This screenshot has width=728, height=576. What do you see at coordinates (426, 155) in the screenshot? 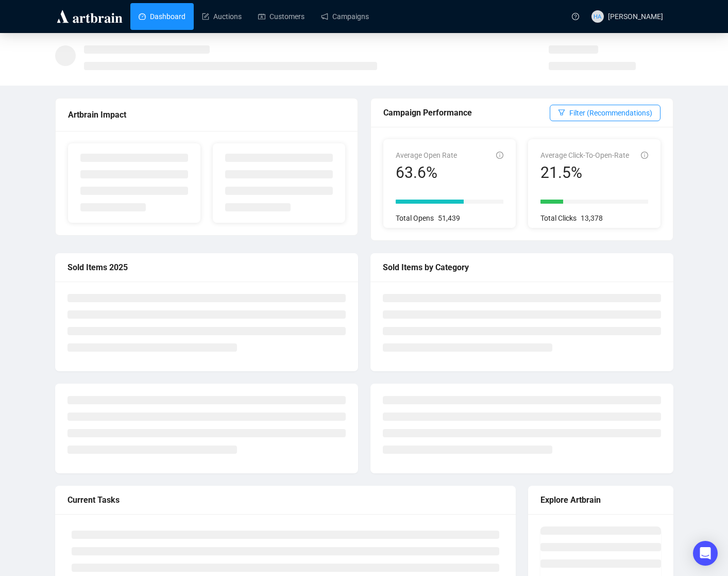
I see `span: Average Open Rate` at bounding box center [426, 155].